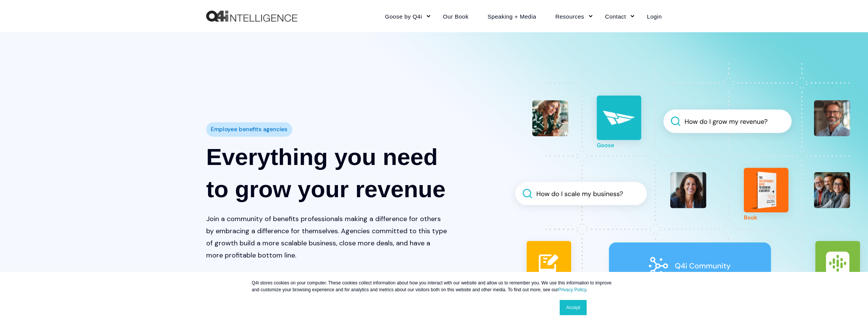  I want to click on h1: Everything you need to grow your revenue, so click(327, 173).